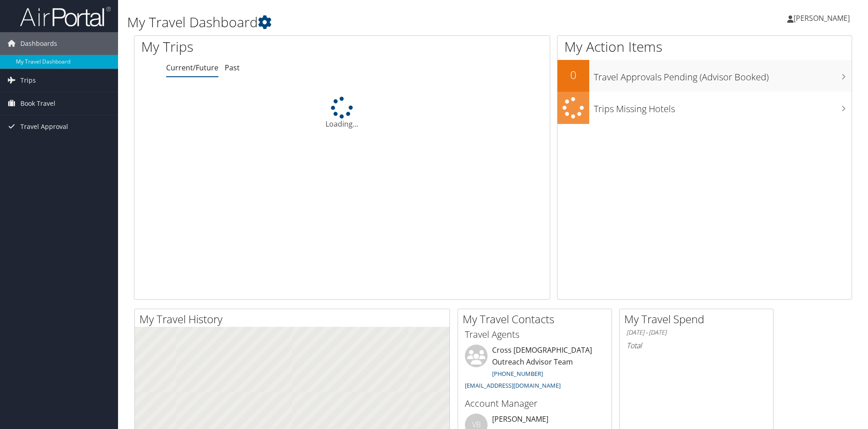 This screenshot has width=868, height=429. Describe the element at coordinates (699, 319) in the screenshot. I see `h2: My Travel Spend` at that location.